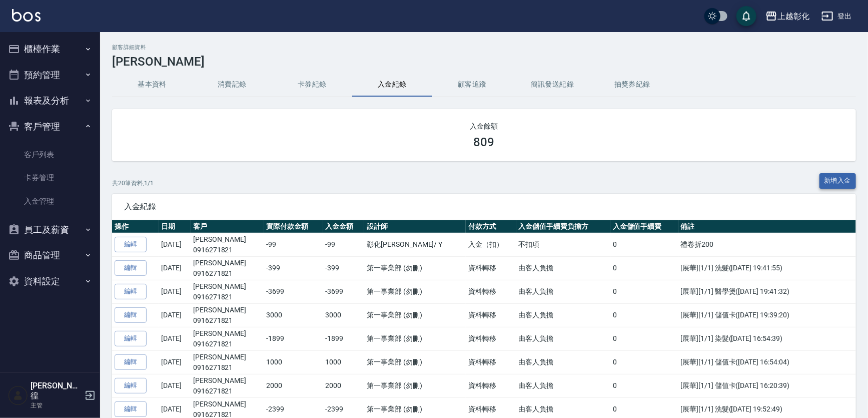  Describe the element at coordinates (50, 202) in the screenshot. I see `a: 入金管理` at that location.